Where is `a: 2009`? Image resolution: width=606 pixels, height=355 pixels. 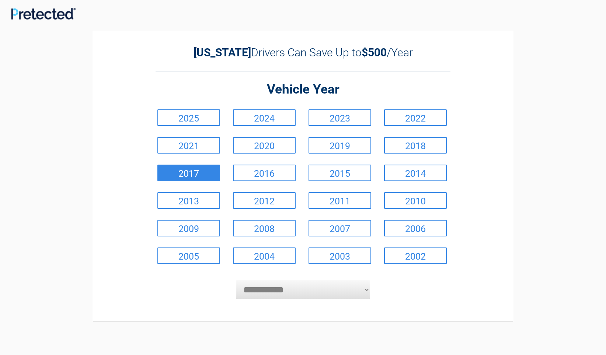
a: 2009 is located at coordinates (189, 228).